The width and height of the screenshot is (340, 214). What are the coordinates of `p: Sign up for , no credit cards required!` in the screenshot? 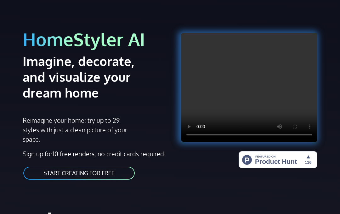 It's located at (95, 154).